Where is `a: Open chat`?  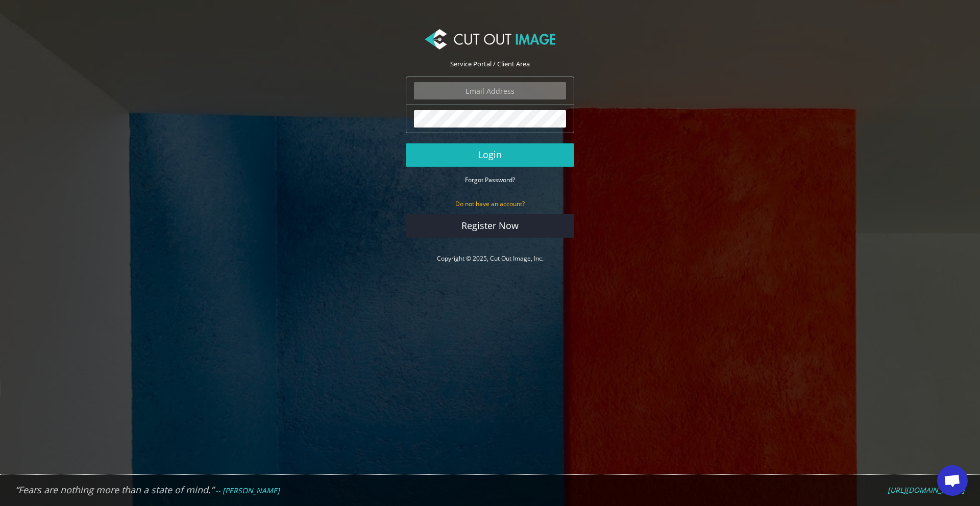
a: Open chat is located at coordinates (953, 481).